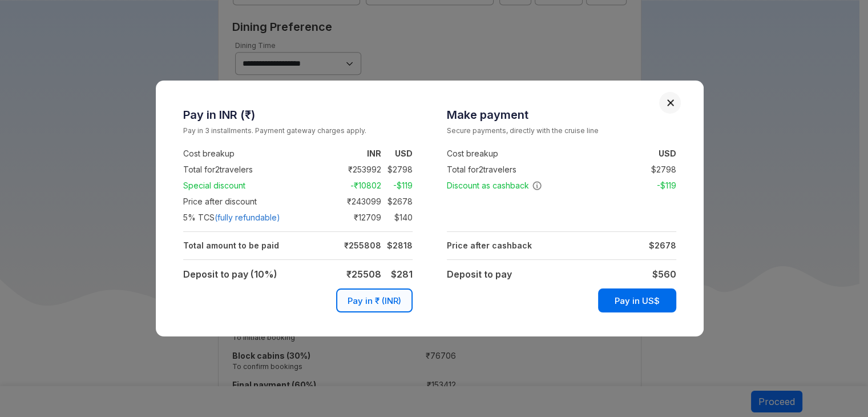 The image size is (868, 417). Describe the element at coordinates (671, 103) in the screenshot. I see `button: Close` at that location.